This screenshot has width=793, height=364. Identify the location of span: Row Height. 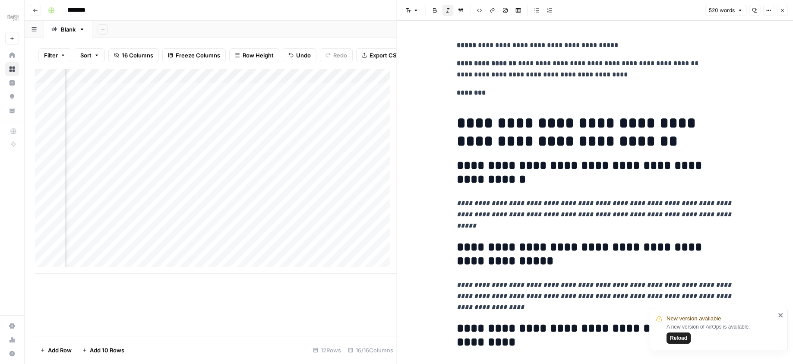
(258, 55).